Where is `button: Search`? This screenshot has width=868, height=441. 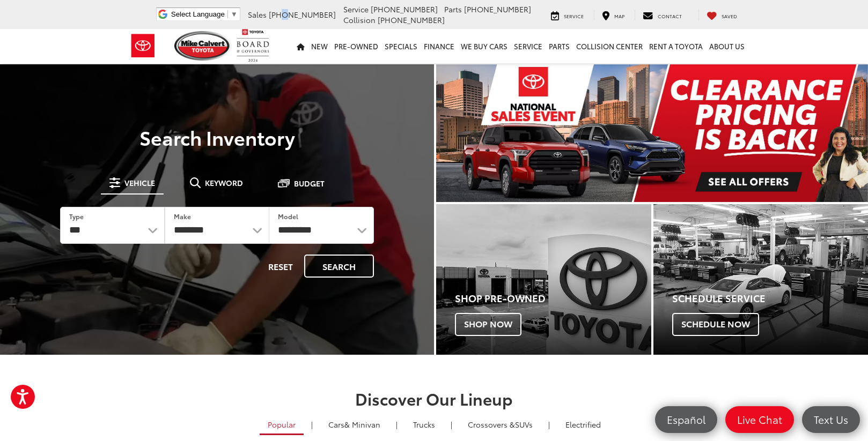
button: Search is located at coordinates (339, 266).